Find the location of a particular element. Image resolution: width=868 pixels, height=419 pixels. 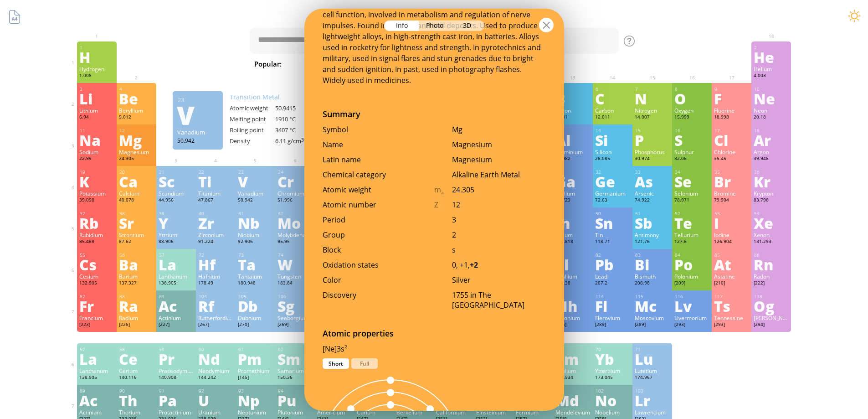

div: 72.63 is located at coordinates (612, 201).